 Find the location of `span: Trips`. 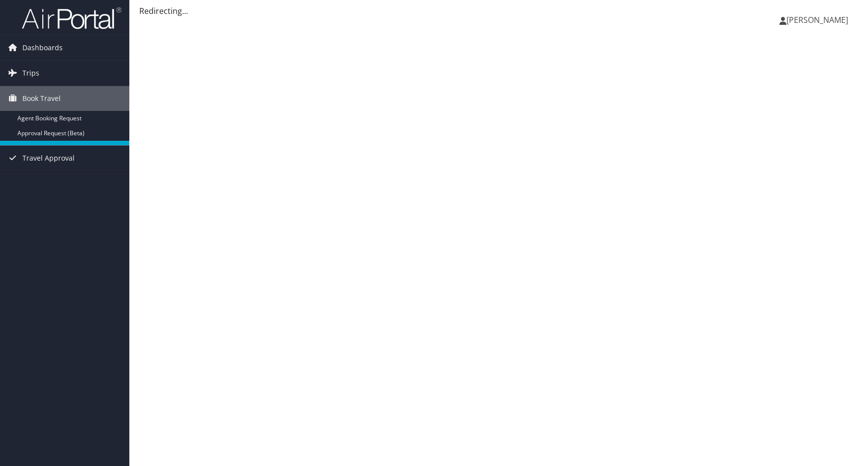

span: Trips is located at coordinates (30, 73).